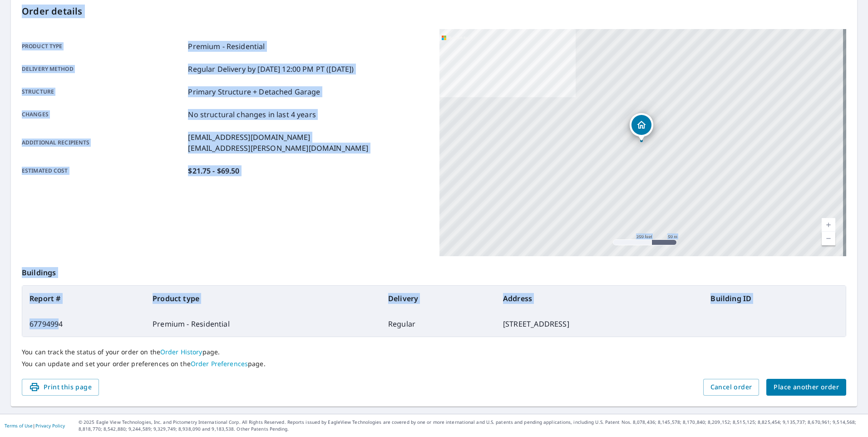 The height and width of the screenshot is (437, 868). Describe the element at coordinates (103, 92) in the screenshot. I see `p: Structure` at that location.